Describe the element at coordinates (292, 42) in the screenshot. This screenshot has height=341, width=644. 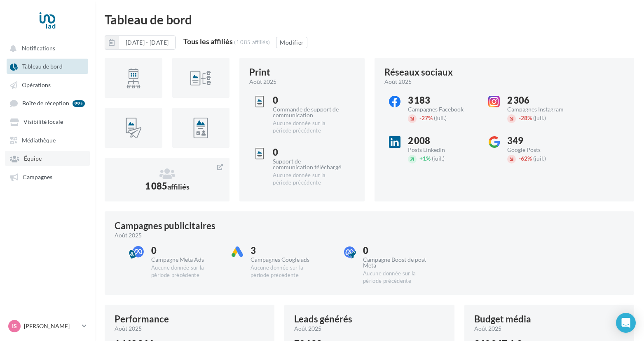
I see `button: Modifier` at that location.